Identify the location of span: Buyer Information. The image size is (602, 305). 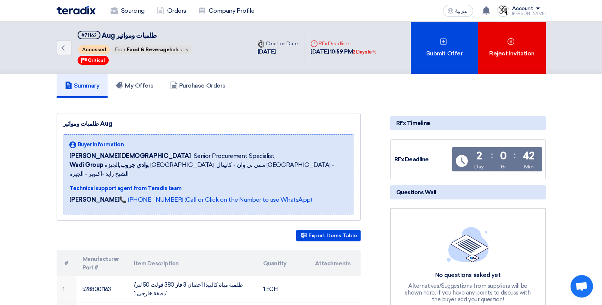
(101, 145).